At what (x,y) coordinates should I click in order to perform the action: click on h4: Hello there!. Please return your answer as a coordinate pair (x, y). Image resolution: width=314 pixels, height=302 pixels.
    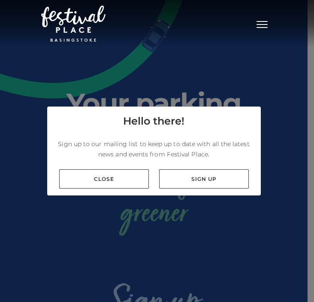
    Looking at the image, I should click on (154, 121).